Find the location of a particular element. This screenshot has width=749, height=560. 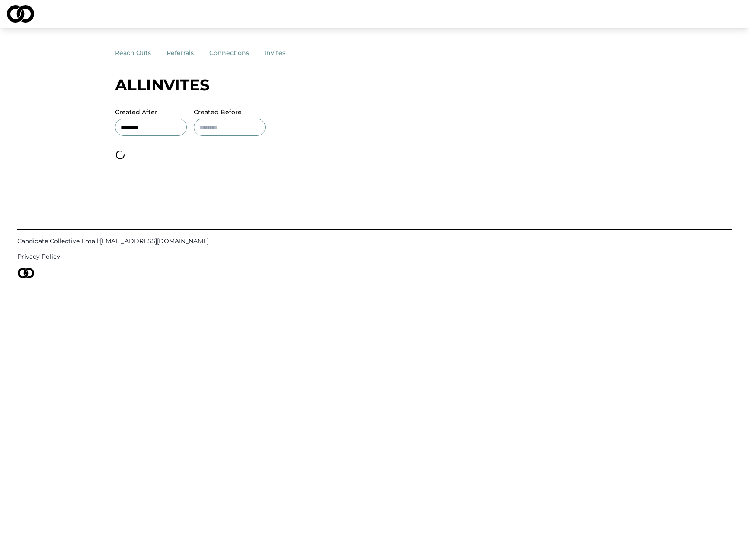

a: connections is located at coordinates (237, 53).